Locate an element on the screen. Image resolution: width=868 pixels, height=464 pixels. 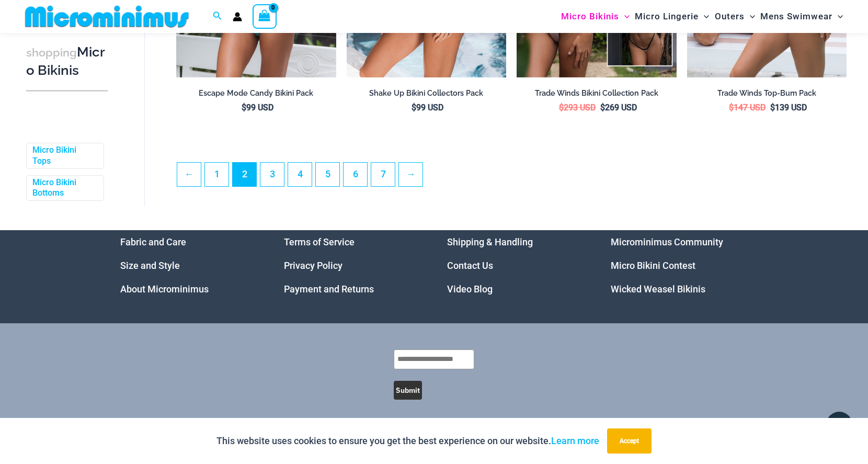
a: Shake Up Bikini Collectors Pack is located at coordinates (427, 95).